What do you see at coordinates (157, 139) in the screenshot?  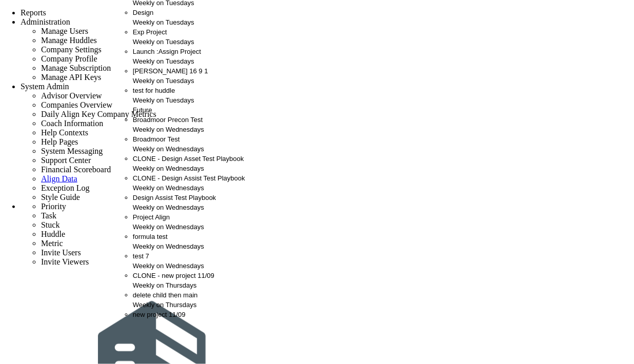 I see `span: Broadmoor Test` at bounding box center [157, 139].